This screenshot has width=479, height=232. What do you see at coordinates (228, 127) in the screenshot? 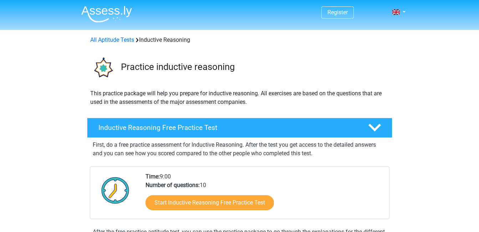
I see `h4: Inductive Reasoning Free Practice Test` at bounding box center [228, 127].